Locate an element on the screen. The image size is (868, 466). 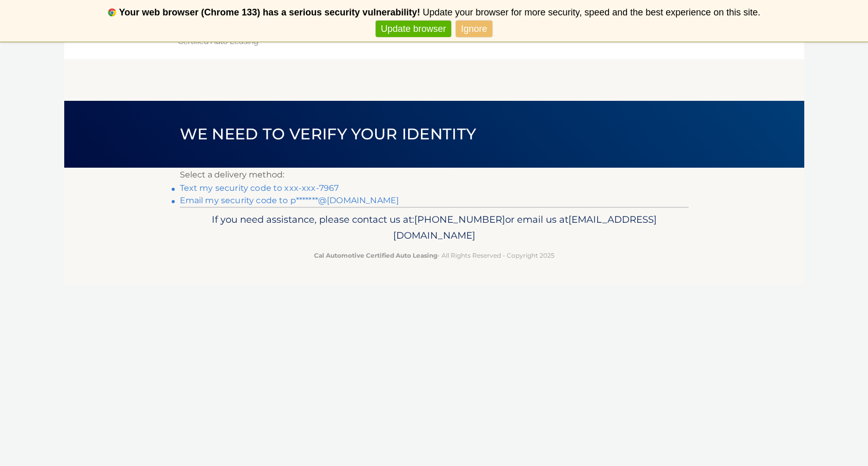
p: - All Rights Reserved - Copyright 2025 is located at coordinates (434, 255).